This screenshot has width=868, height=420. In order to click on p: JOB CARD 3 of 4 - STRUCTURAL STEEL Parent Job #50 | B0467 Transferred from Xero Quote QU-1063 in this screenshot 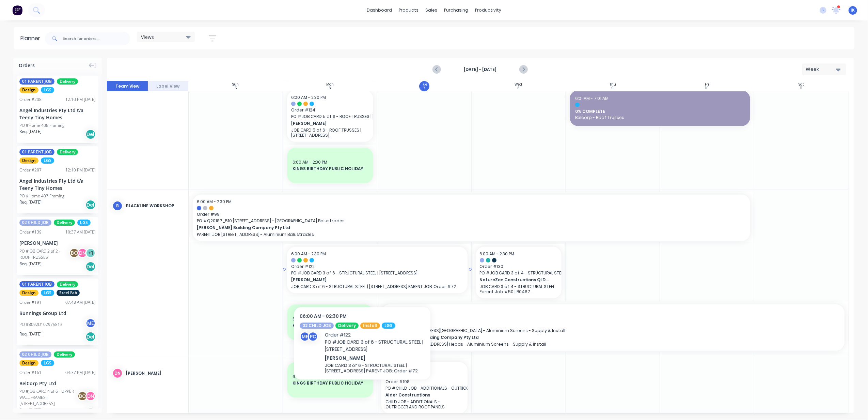, I will do `click(519, 289)`.